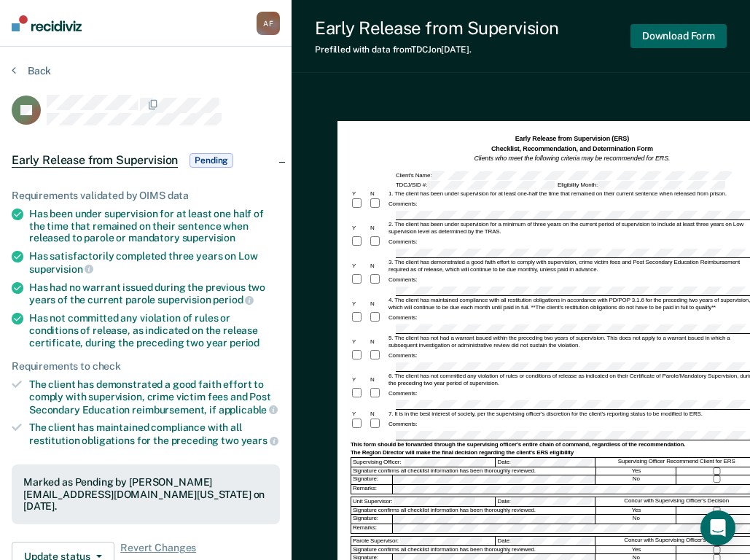  What do you see at coordinates (95, 160) in the screenshot?
I see `span: Early Release from Supervision` at bounding box center [95, 160].